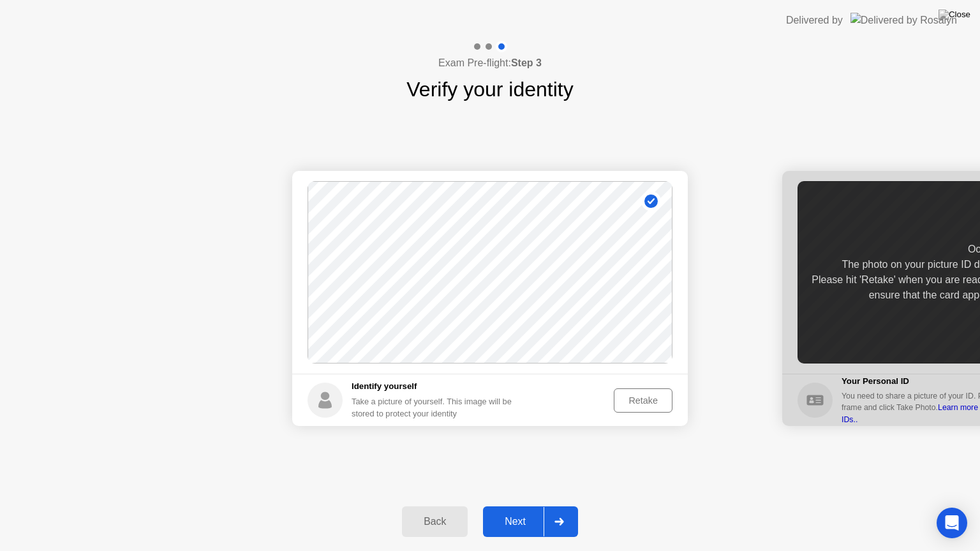 The width and height of the screenshot is (980, 551). Describe the element at coordinates (434, 521) in the screenshot. I see `div: Back` at that location.